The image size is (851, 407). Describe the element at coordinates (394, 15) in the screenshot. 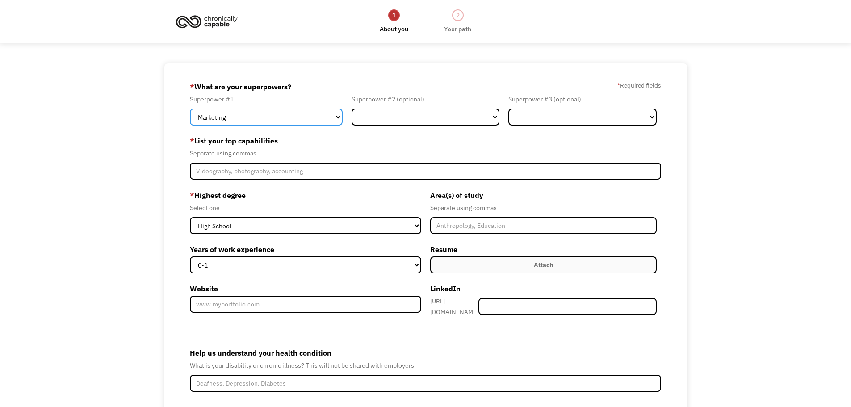

I see `div: 1` at that location.